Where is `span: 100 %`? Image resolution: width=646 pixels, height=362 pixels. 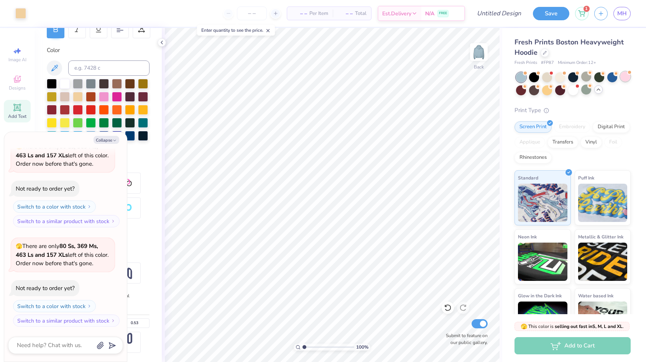 span: 100 % is located at coordinates (362, 347).